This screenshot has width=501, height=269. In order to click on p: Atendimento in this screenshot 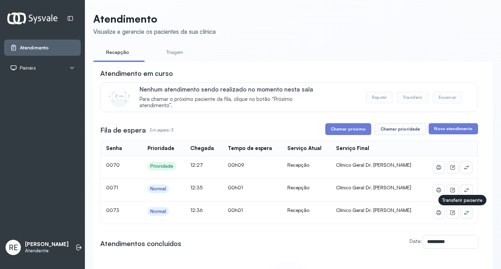, I will do `click(155, 19)`.